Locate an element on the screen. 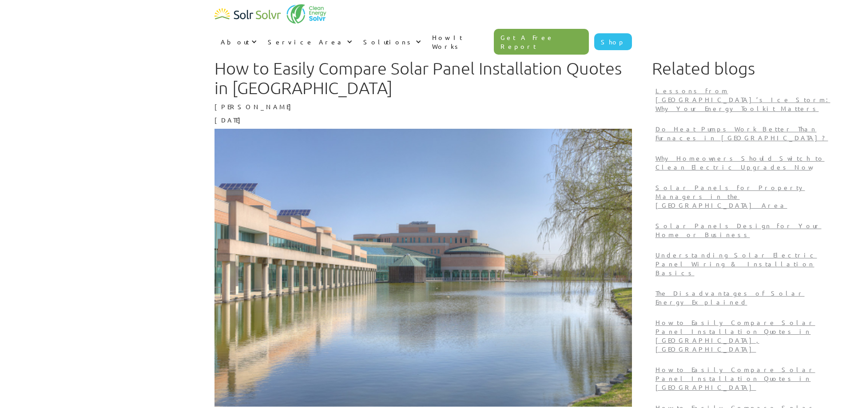 This screenshot has height=408, width=846. a: Get A Free Report is located at coordinates (541, 42).